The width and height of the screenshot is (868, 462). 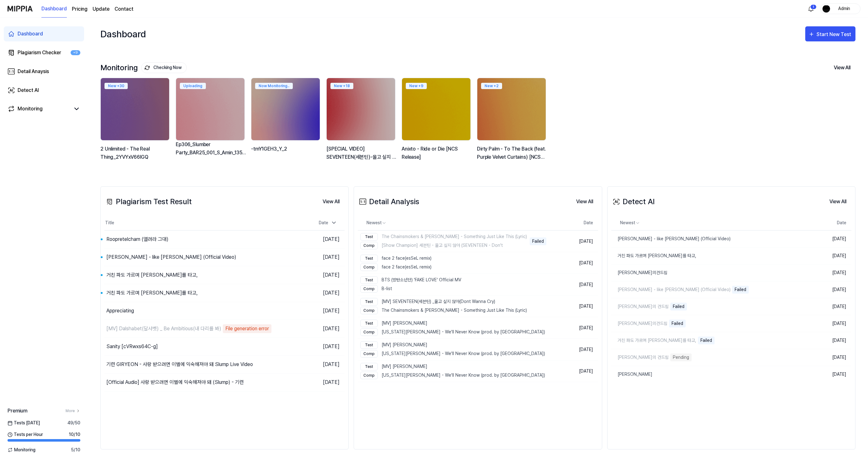 What do you see at coordinates (834, 35) in the screenshot?
I see `div: Start New Test` at bounding box center [834, 35].